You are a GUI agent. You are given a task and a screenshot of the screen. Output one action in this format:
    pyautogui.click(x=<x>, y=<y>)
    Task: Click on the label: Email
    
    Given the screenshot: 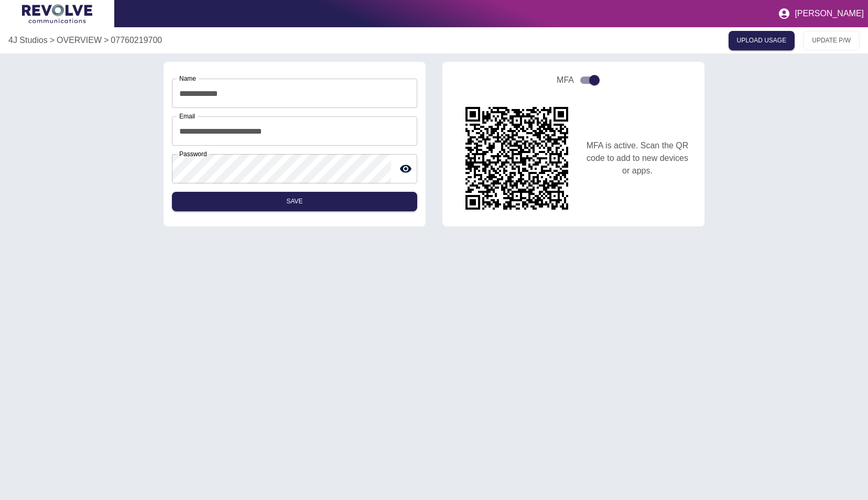 What is the action you would take?
    pyautogui.click(x=187, y=116)
    